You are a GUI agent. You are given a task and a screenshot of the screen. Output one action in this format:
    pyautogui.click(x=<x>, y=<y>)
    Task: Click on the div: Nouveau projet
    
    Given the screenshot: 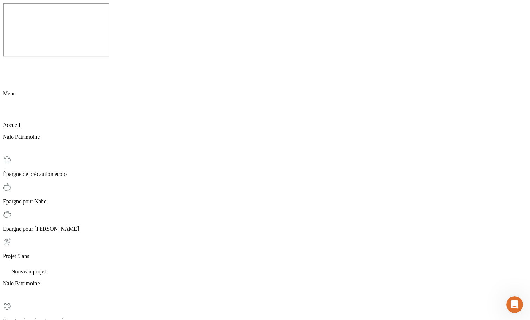 What is the action you would take?
    pyautogui.click(x=265, y=270)
    